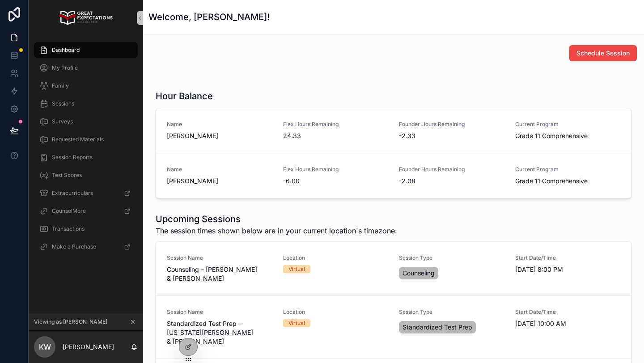 This screenshot has height=363, width=644. I want to click on a: Extracurriculars, so click(86, 193).